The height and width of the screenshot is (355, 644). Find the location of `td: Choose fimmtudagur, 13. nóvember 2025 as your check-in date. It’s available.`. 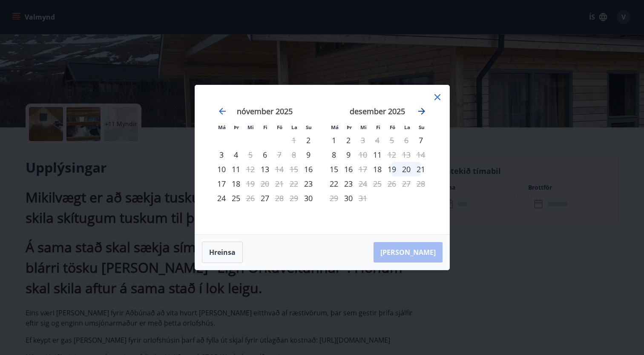

td: Choose fimmtudagur, 13. nóvember 2025 as your check-in date. It’s available. is located at coordinates (265, 169).